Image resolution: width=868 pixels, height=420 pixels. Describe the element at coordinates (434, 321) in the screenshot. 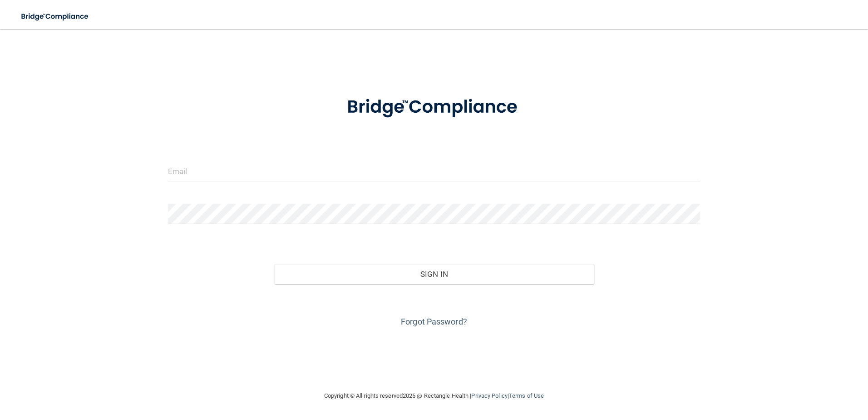

I see `a: Forgot Password?` at that location.